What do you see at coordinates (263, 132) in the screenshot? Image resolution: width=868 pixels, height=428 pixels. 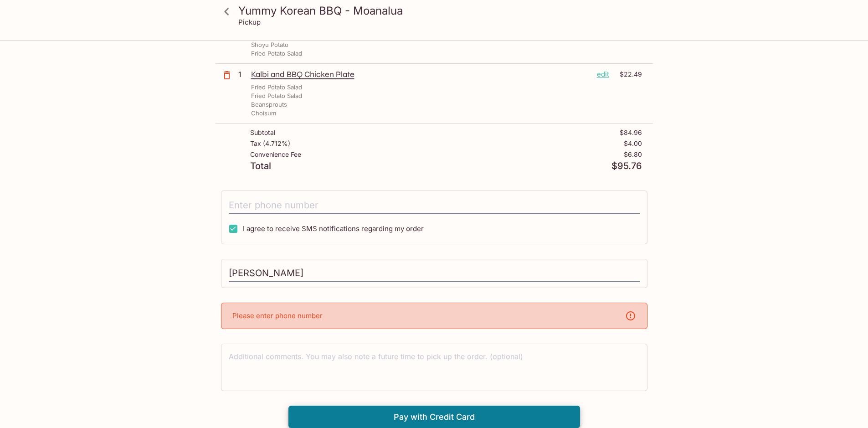 I see `p: Subtotal` at bounding box center [263, 132].